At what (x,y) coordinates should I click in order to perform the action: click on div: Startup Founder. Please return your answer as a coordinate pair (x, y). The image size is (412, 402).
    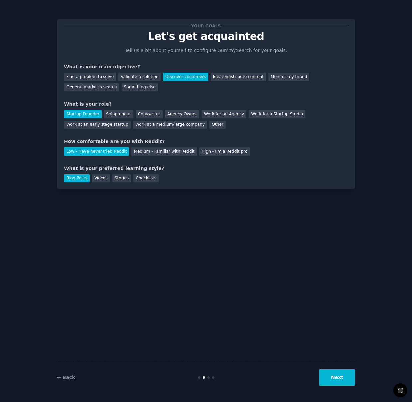
    Looking at the image, I should click on (83, 114).